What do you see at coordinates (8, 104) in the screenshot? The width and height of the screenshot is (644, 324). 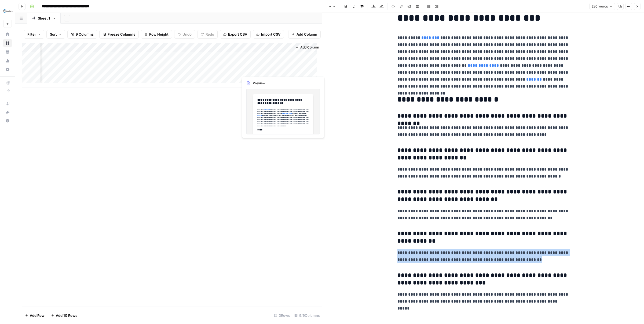 I see `a: AirOps Academy` at bounding box center [8, 104].